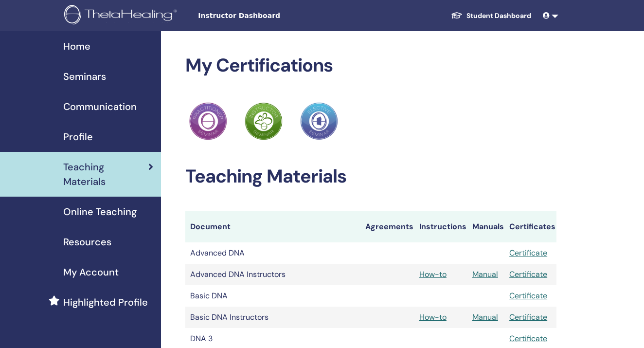 This screenshot has width=644, height=348. Describe the element at coordinates (100, 106) in the screenshot. I see `span: Communication` at that location.